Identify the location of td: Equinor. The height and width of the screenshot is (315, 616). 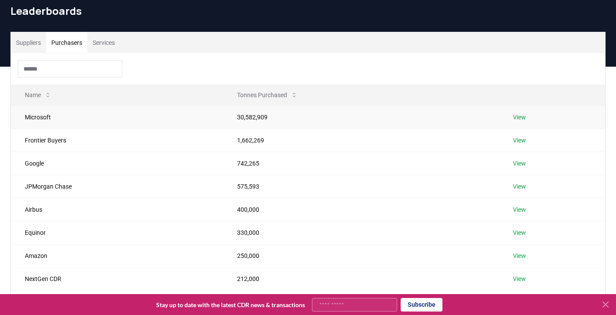
(117, 232).